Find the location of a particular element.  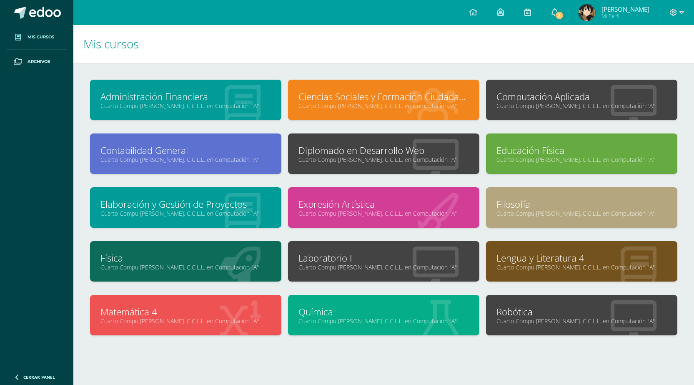

a: Administración Financiera is located at coordinates (185, 96).